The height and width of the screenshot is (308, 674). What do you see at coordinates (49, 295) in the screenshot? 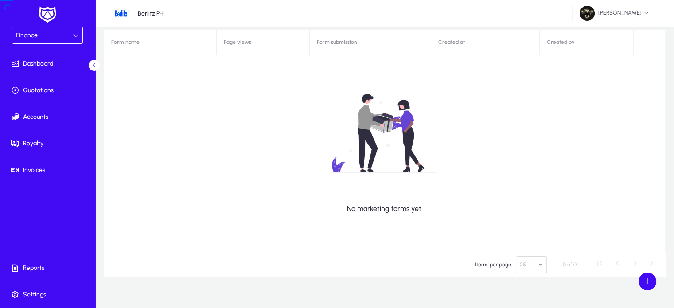
I see `a: Settings` at bounding box center [49, 295].